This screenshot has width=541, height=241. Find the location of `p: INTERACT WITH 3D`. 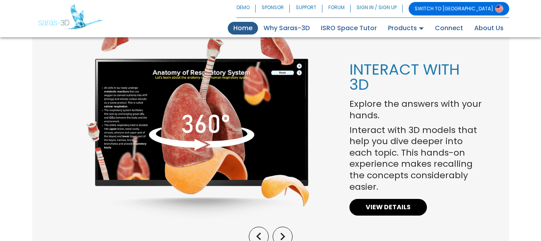

p: INTERACT WITH 3D is located at coordinates (416, 77).